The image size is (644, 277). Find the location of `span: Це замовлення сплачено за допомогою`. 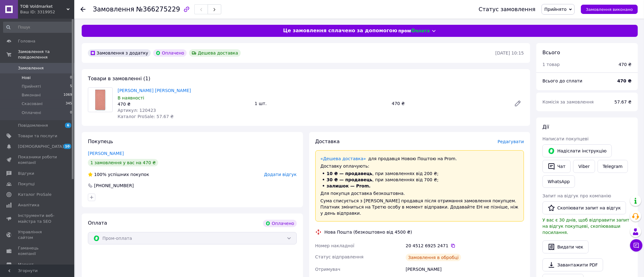

span: Це замовлення сплачено за допомогою is located at coordinates (340, 30).